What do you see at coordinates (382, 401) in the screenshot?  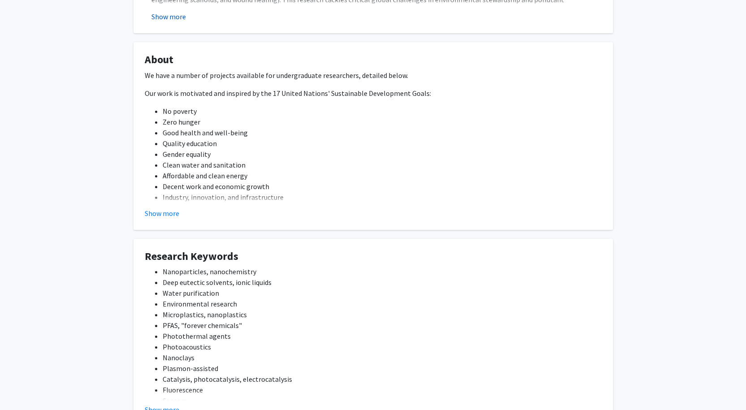 I see `li: Sensors` at bounding box center [382, 401].